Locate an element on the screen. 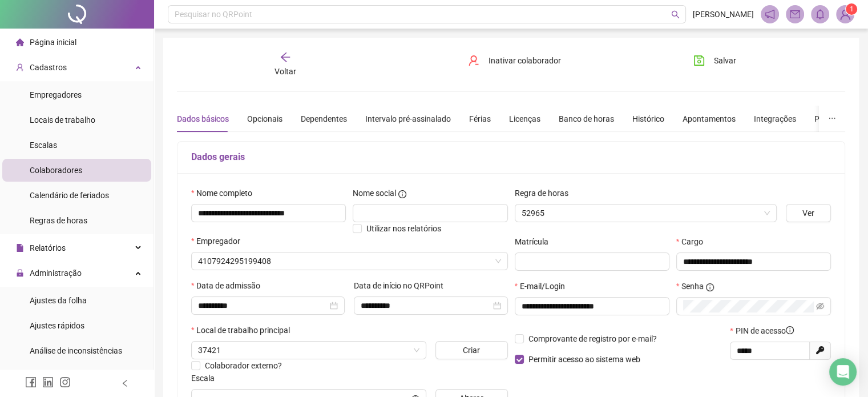  span: Ajustes rápidos is located at coordinates (57, 325).